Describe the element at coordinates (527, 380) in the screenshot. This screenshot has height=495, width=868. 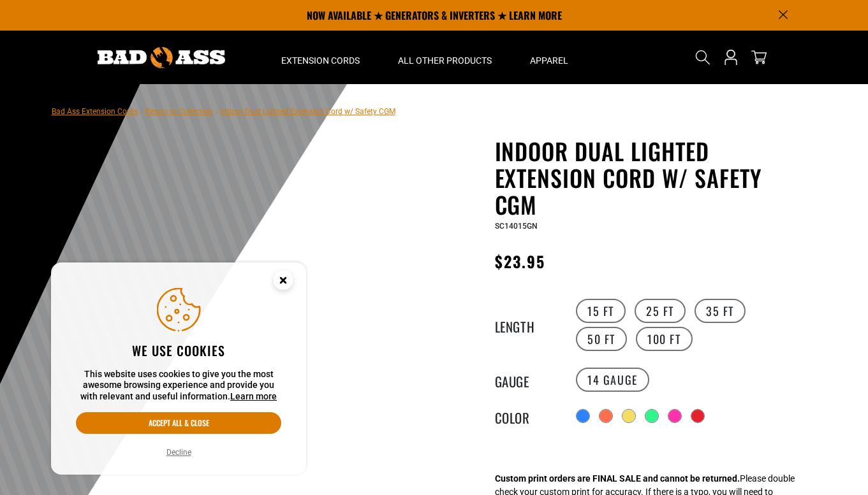
I see `legend: Gauge` at that location.